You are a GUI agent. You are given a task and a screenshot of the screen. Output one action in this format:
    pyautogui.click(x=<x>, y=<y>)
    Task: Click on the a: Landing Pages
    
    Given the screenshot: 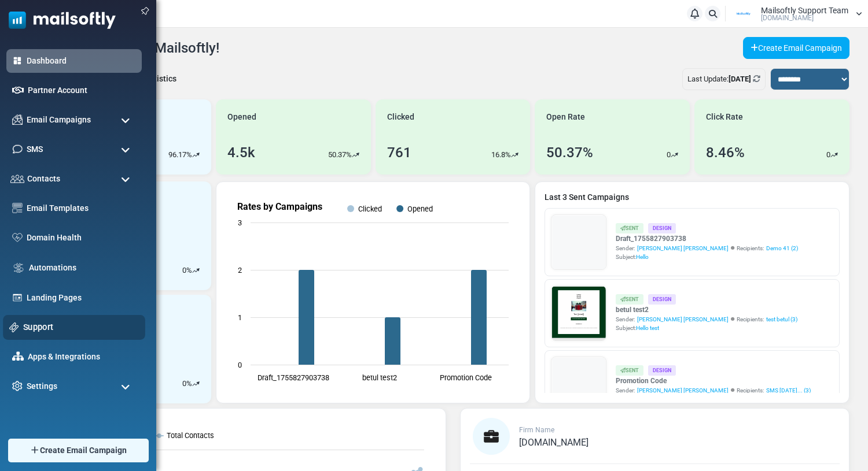 What is the action you would take?
    pyautogui.click(x=81, y=298)
    